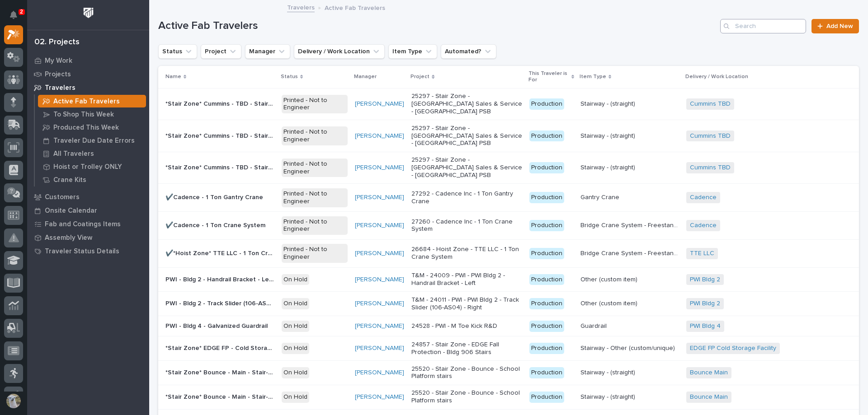 Image resolution: width=868 pixels, height=415 pixels. I want to click on button: Automated?, so click(469, 52).